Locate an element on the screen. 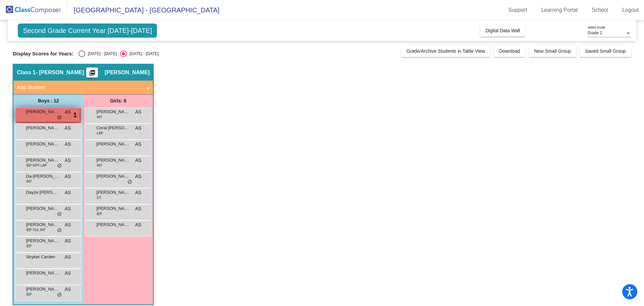 The width and height of the screenshot is (644, 306). span: Download is located at coordinates (510, 51).